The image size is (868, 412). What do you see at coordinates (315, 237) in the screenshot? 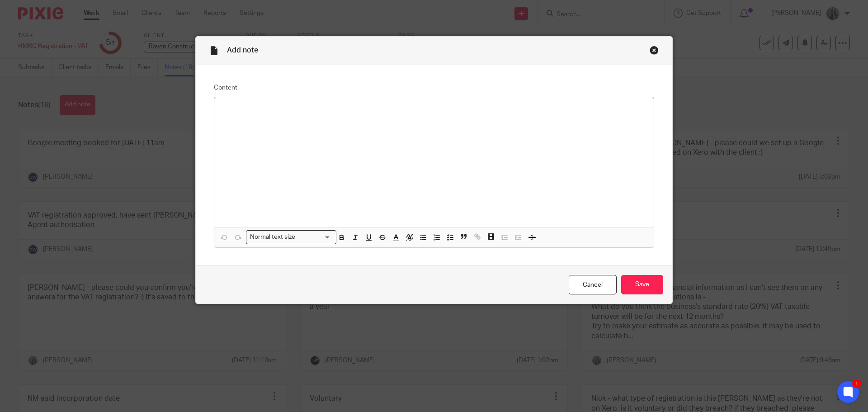
I see `input: Search for option` at bounding box center [315, 237].